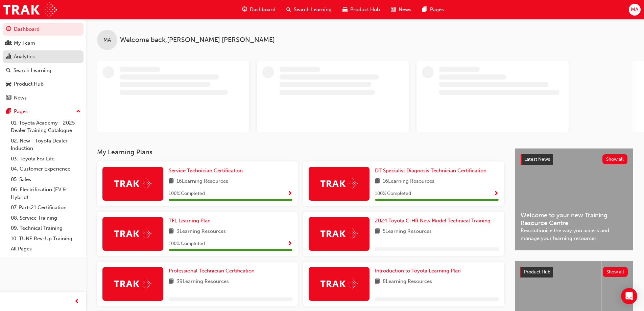  I want to click on a: DT Specialist Diagnosis Technician Certification, so click(432, 170).